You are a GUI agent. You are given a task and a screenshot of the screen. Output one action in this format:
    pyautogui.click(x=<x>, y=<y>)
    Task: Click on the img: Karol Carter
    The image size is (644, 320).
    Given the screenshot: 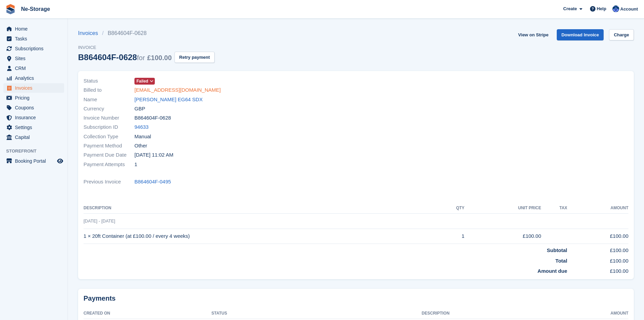 What is the action you would take?
    pyautogui.click(x=616, y=9)
    